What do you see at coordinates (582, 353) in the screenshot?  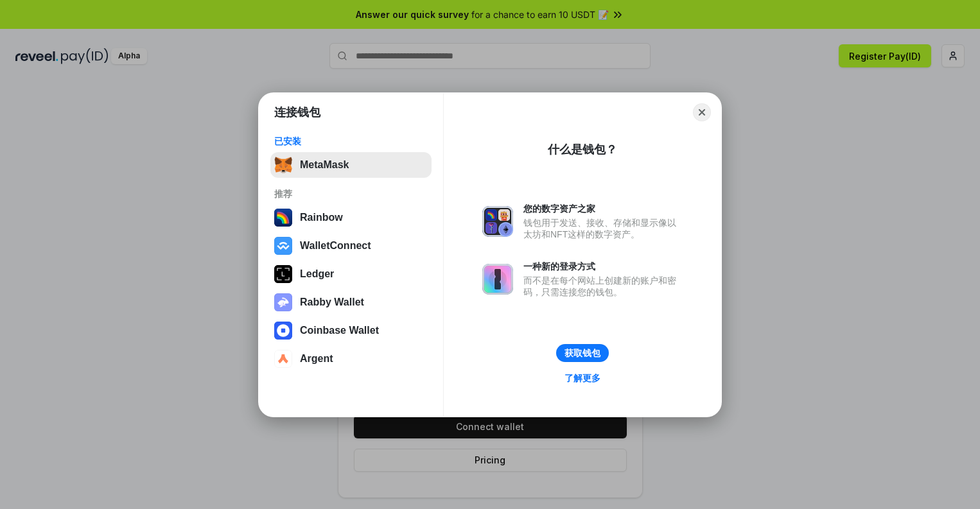 I see `div: 获取钱包` at bounding box center [582, 353].